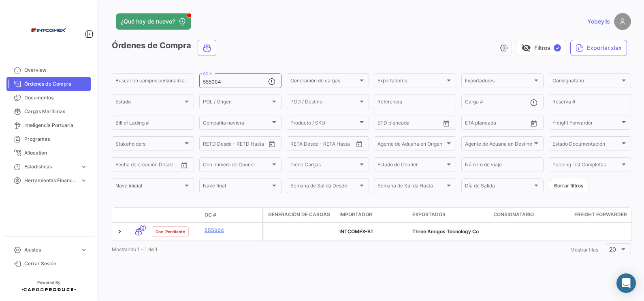  What do you see at coordinates (598, 48) in the screenshot?
I see `button: Exportar.xlsx` at bounding box center [598, 48].